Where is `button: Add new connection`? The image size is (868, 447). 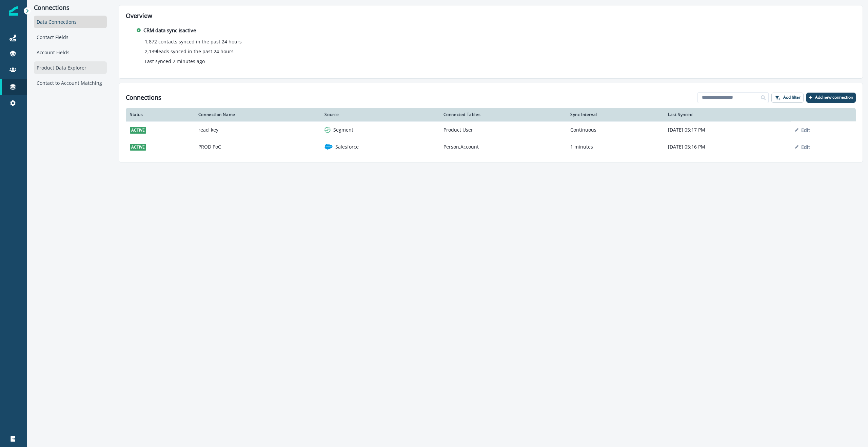 button: Add new connection is located at coordinates (831, 98).